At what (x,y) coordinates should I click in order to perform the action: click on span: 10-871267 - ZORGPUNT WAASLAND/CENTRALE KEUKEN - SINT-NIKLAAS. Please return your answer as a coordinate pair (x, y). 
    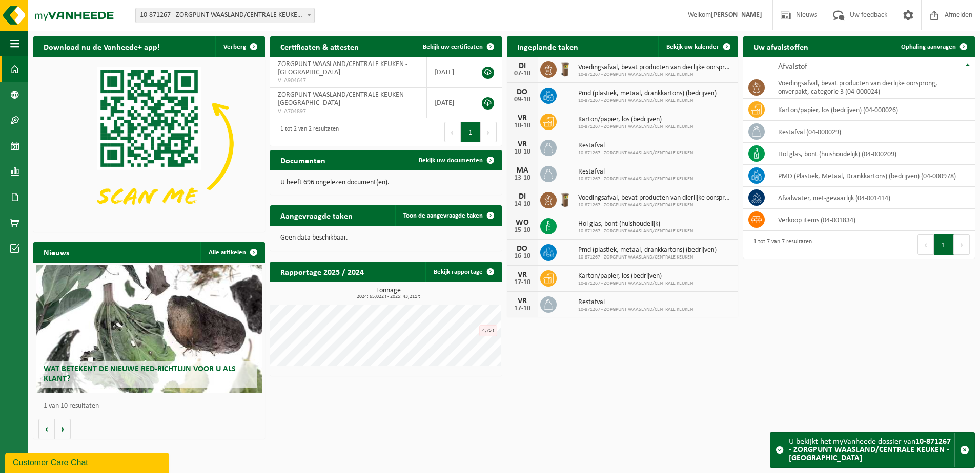
    Looking at the image, I should click on (225, 15).